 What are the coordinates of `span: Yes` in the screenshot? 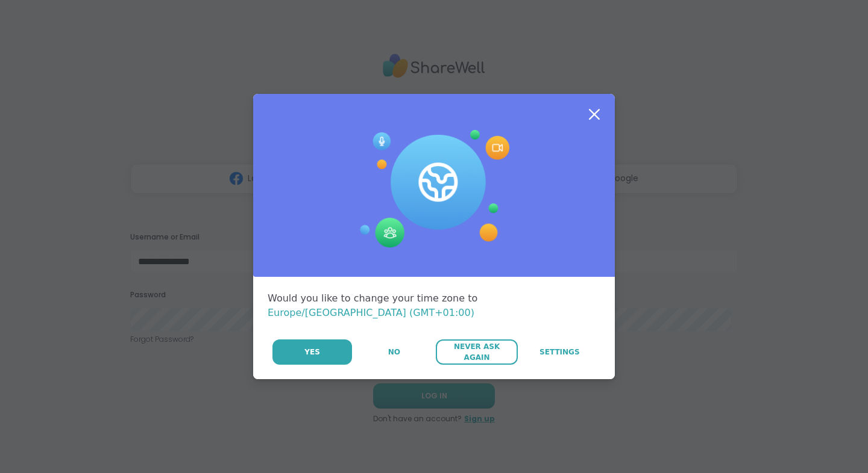 It's located at (312, 353).